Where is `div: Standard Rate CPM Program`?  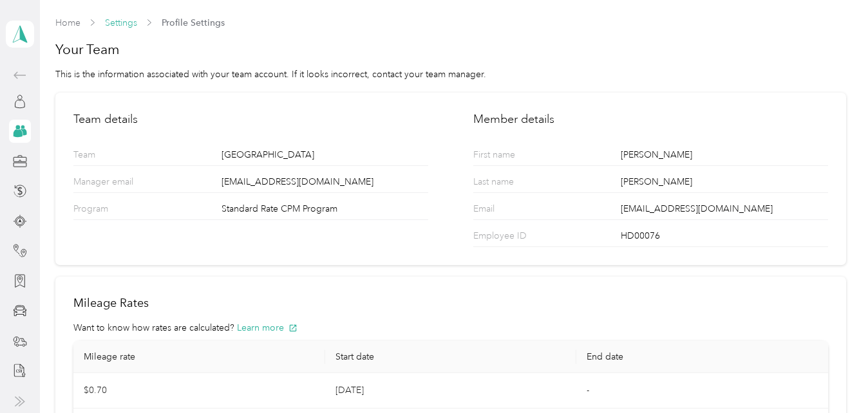
div: Standard Rate CPM Program is located at coordinates (324, 211).